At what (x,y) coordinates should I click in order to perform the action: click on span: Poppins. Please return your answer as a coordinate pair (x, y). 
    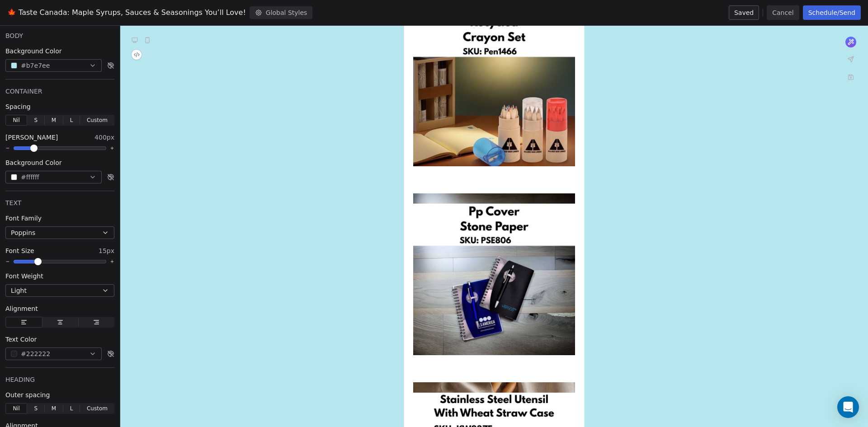
    Looking at the image, I should click on (23, 233).